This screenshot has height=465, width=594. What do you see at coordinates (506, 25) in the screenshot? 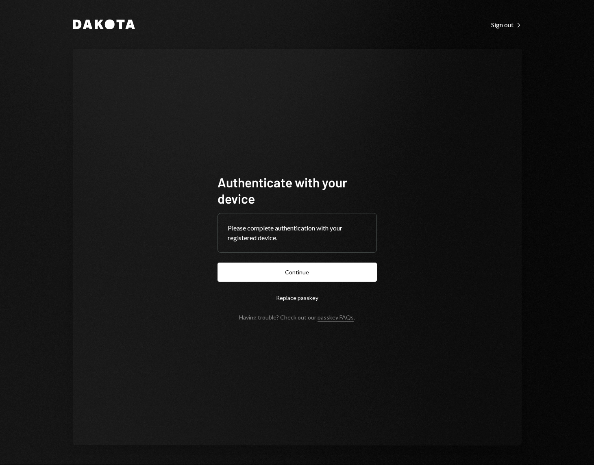
I see `div: Sign out` at bounding box center [506, 25].